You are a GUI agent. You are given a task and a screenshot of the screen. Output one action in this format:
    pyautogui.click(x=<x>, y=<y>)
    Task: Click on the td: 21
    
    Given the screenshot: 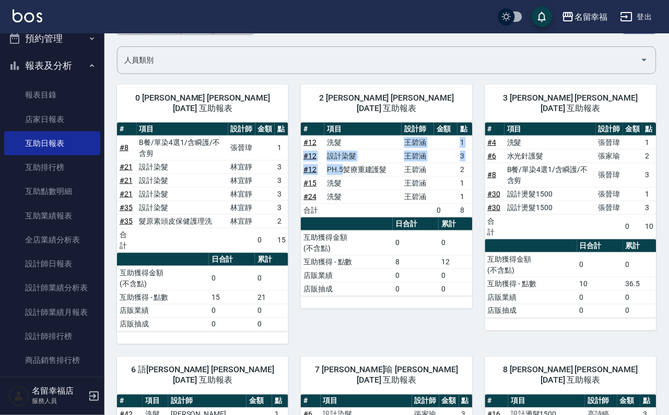 What is the action you would take?
    pyautogui.click(x=271, y=297)
    